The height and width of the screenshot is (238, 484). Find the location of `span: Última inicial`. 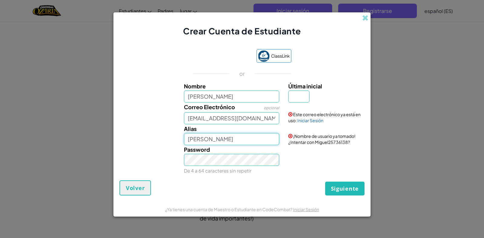

span: Última inicial is located at coordinates (305, 86).